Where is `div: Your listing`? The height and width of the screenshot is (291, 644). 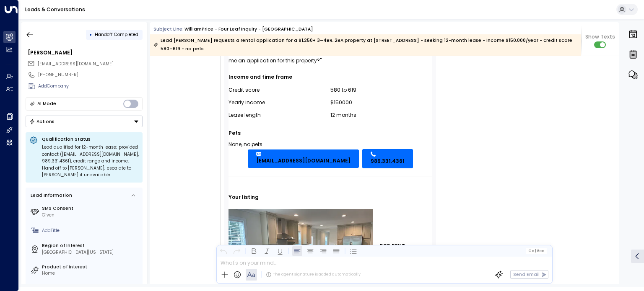 div: Your listing is located at coordinates (330, 197).